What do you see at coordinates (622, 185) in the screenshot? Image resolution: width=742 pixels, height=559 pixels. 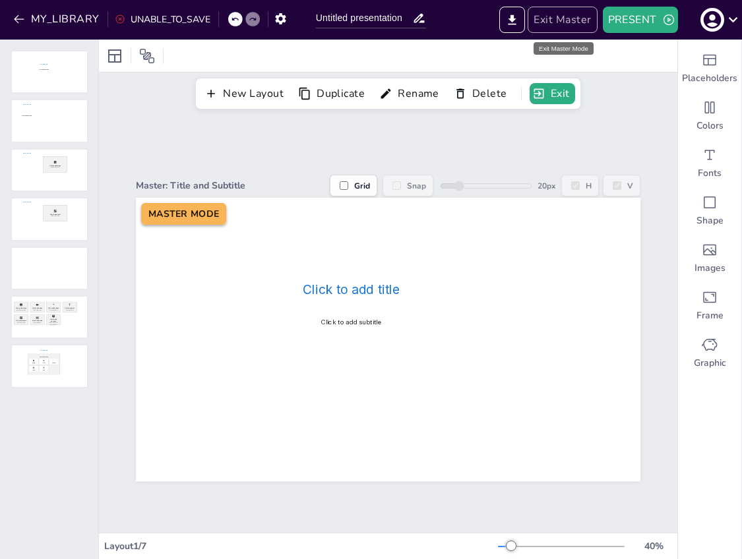 I see `label: V` at bounding box center [622, 185].